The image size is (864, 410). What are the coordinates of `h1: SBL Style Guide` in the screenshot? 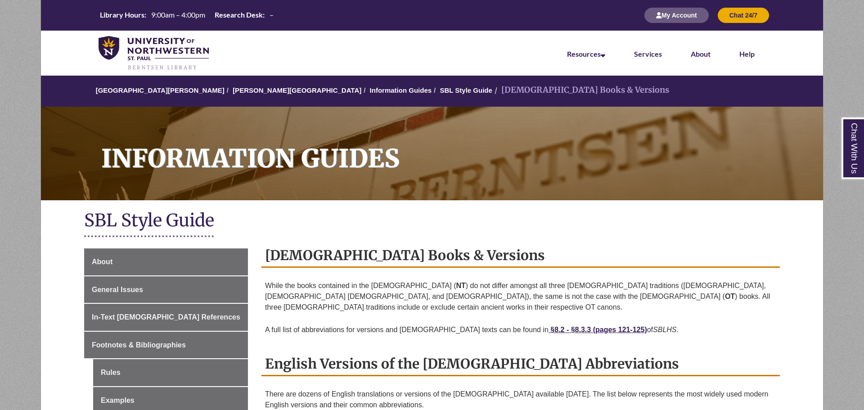 It's located at (432, 221).